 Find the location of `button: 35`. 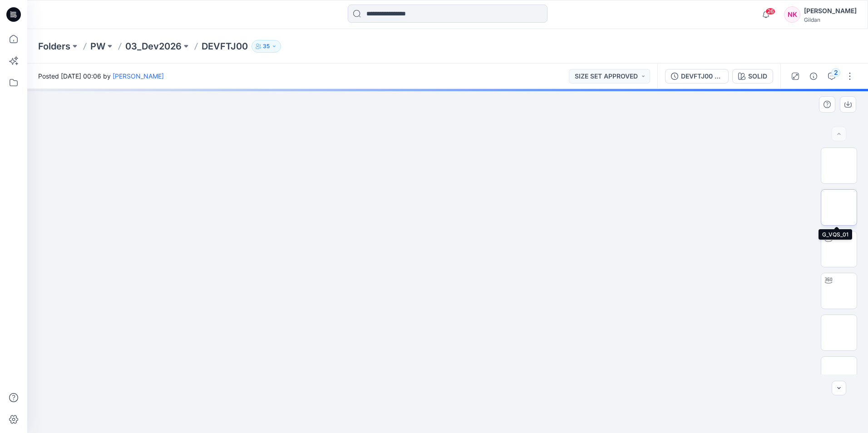

button: 35 is located at coordinates (266, 46).